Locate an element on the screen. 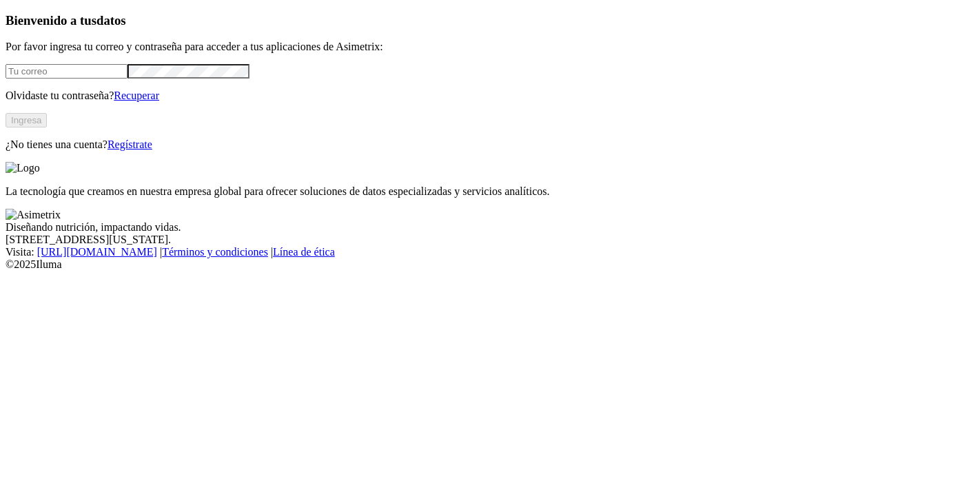  p: La tecnología que creamos en nuestra empresa global para ofrecer soluciones de datos especializad... is located at coordinates (490, 191).